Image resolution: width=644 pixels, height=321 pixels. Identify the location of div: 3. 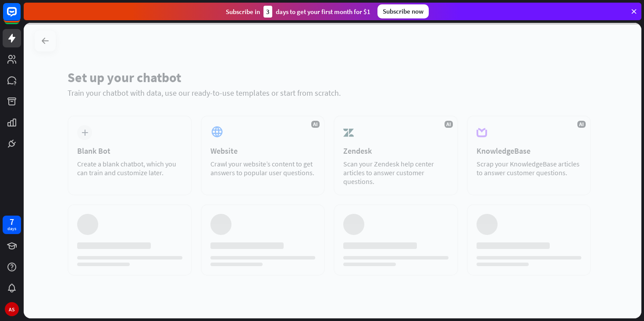
(268, 11).